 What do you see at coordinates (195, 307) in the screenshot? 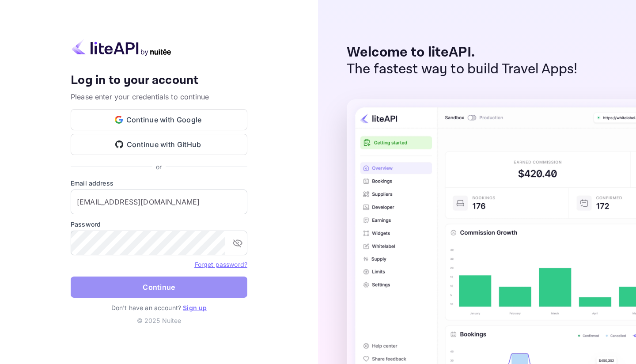
I see `a: Sign up` at bounding box center [195, 307].